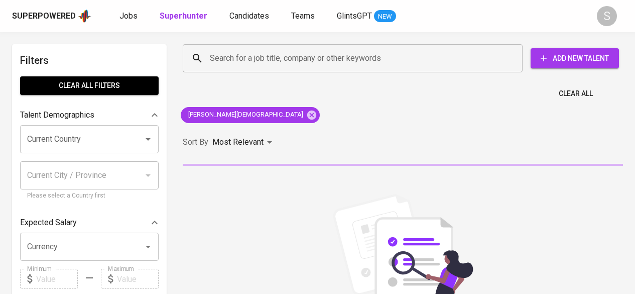  I want to click on a: GlintsGPT NEW, so click(367, 16).